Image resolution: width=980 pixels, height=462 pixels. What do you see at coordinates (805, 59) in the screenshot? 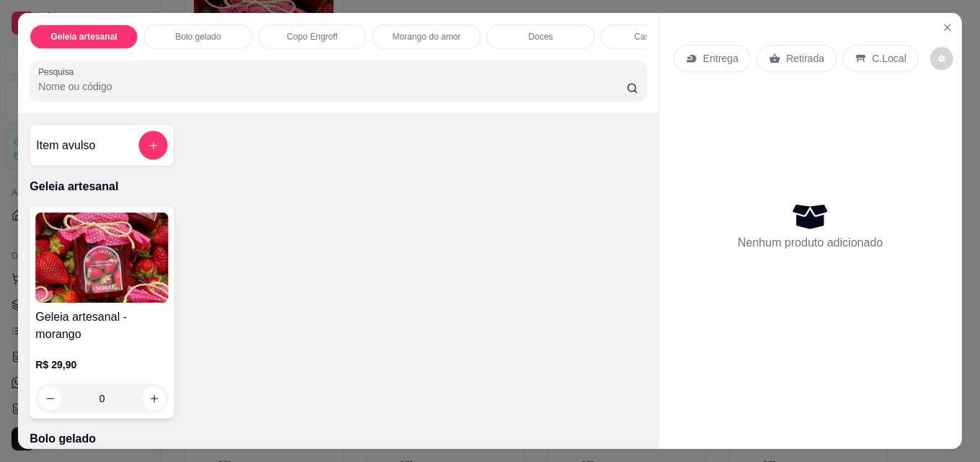
I see `p: Retirada` at bounding box center [805, 59].